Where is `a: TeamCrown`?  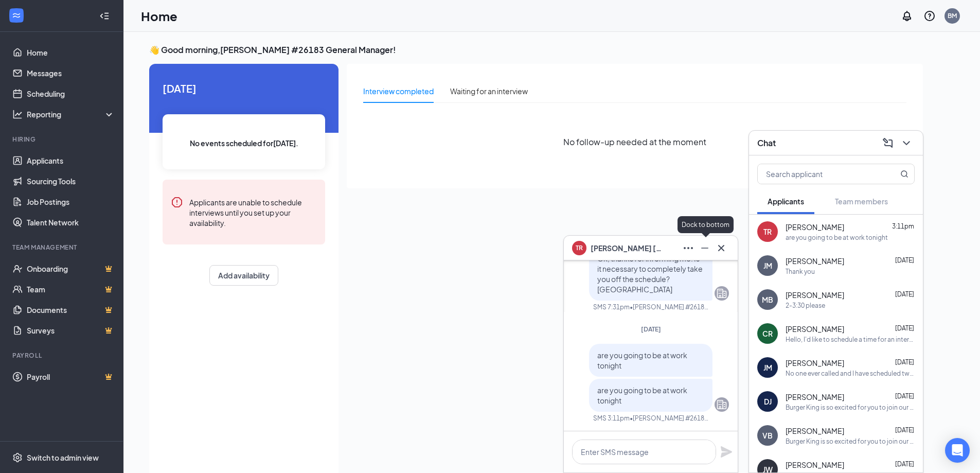 a: TeamCrown is located at coordinates (71, 290).